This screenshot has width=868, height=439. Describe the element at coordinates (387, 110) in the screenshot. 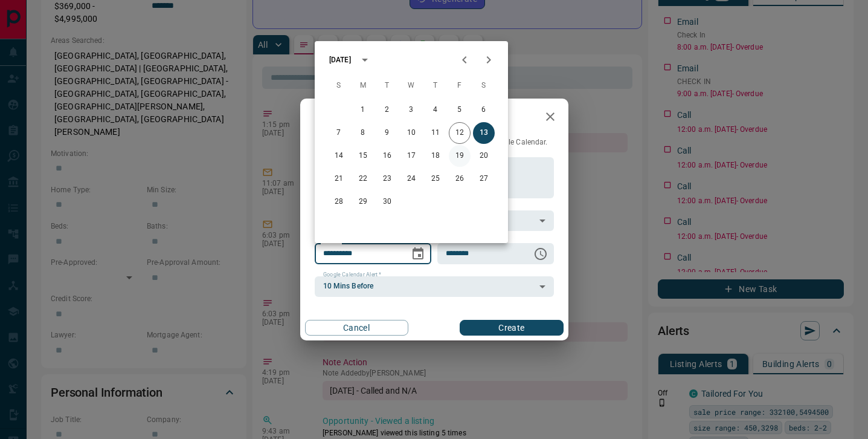

I see `button: 2` at that location.